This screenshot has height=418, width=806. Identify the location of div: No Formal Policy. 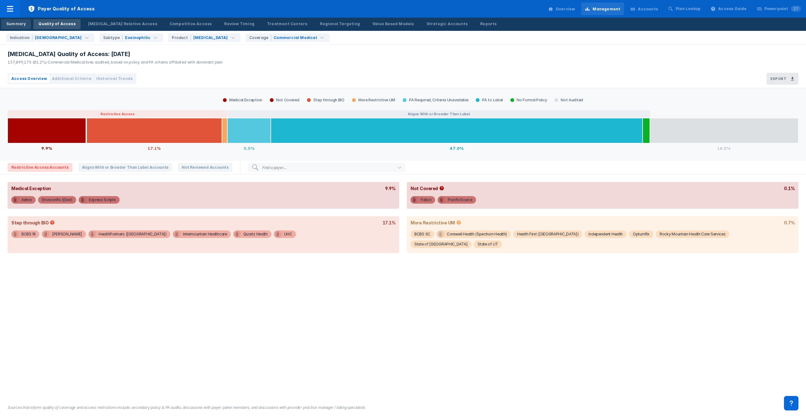
(529, 100).